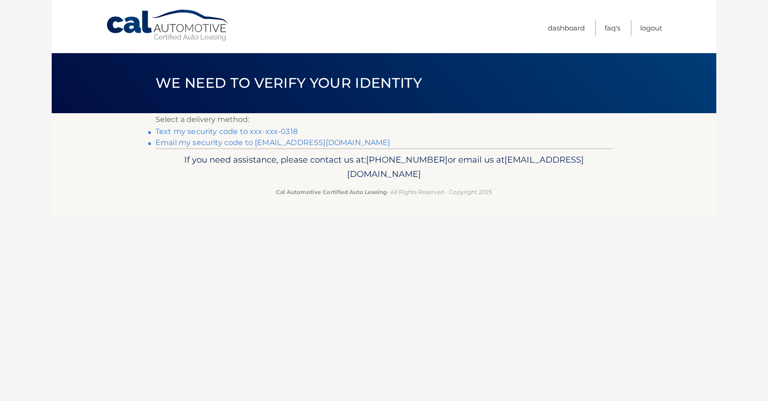  I want to click on a: Cal Automotive, so click(168, 25).